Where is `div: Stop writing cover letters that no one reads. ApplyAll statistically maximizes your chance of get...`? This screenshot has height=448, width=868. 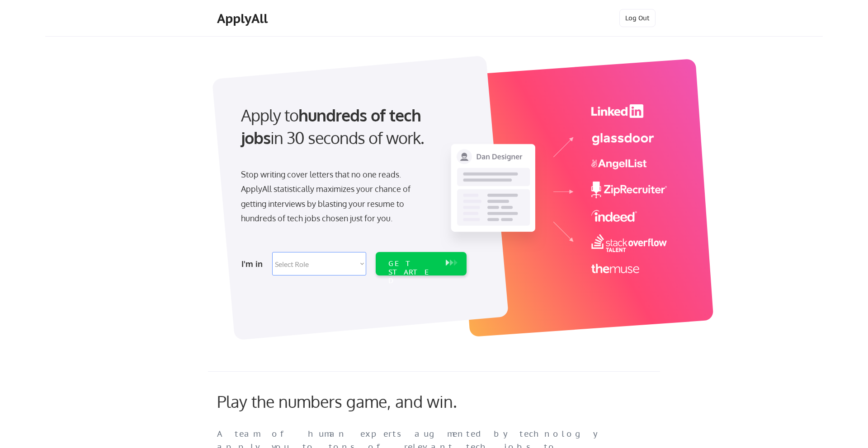
div: Stop writing cover letters that no one reads. ApplyAll statistically maximizes your chance of get... is located at coordinates (334, 197).